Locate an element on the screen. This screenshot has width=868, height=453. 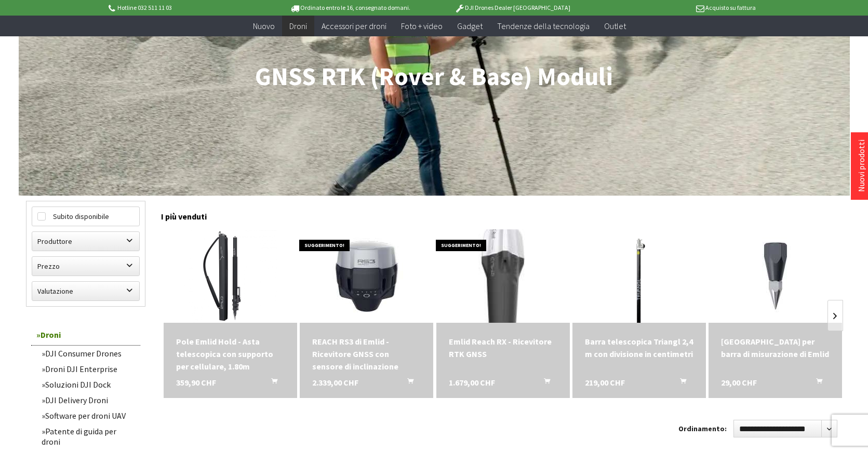
div: Barra telescopica Triangl 2,4 m con divisione in centimetri is located at coordinates (639, 348).